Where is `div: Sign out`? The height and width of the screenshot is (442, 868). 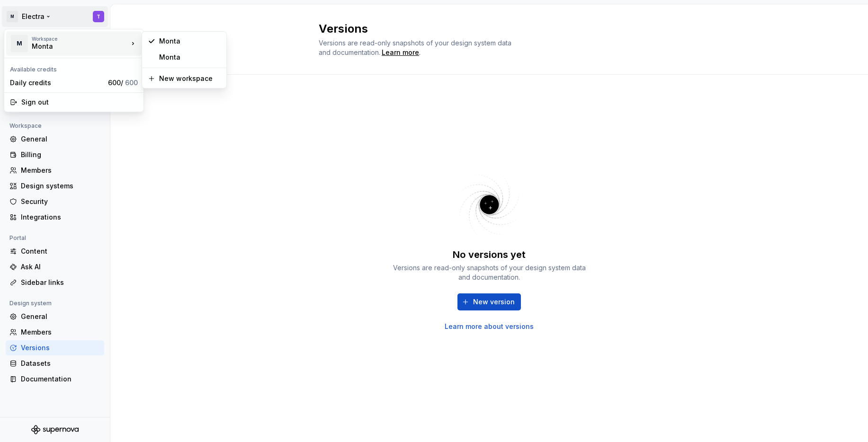 div: Sign out is located at coordinates (80, 102).